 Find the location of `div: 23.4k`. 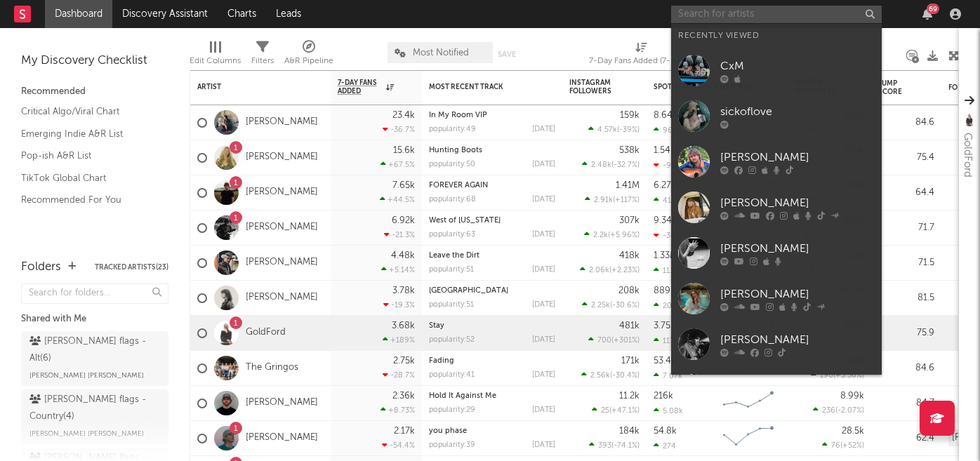

div: 23.4k is located at coordinates (404, 115).